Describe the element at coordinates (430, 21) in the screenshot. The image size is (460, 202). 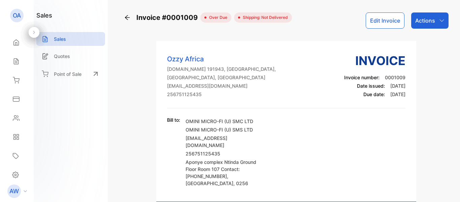
I see `button: Actions` at that location.